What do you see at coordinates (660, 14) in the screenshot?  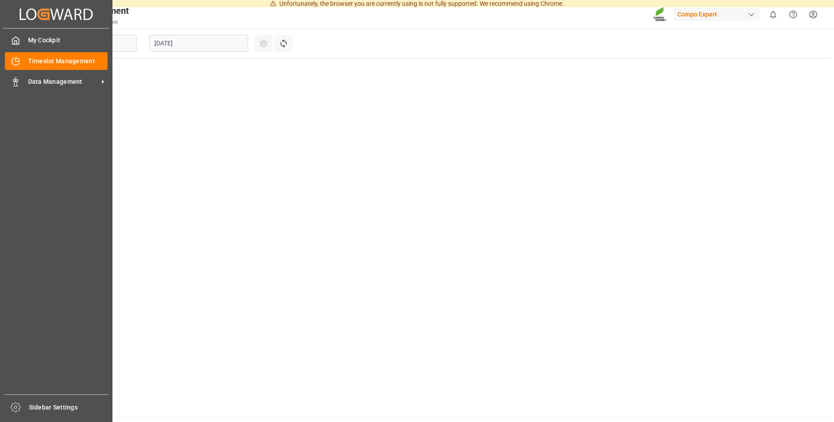 I see `img: Screenshot%202023-09-29%20at%2010.02.21.png_1712312052.png` at bounding box center [660, 14].